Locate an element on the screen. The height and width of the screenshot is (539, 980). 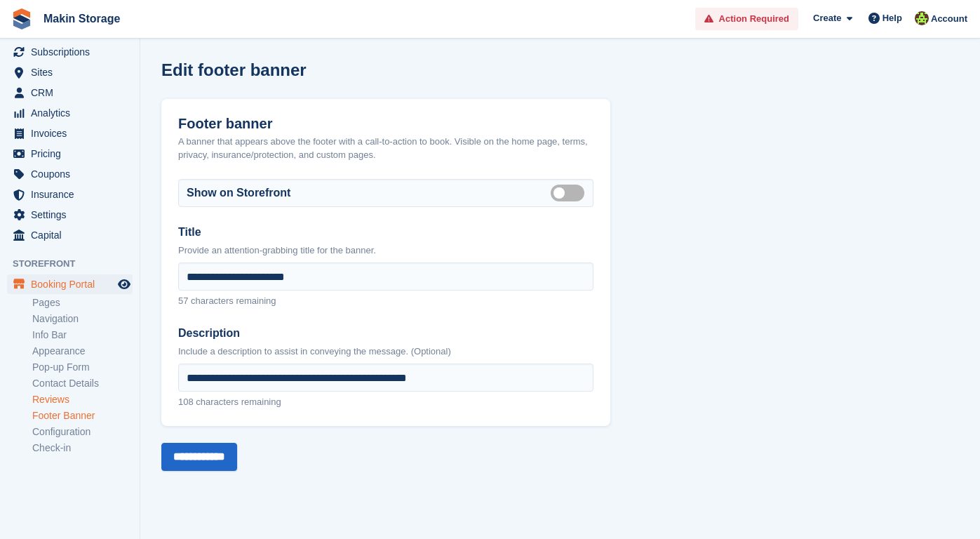
span: Help is located at coordinates (892, 18).